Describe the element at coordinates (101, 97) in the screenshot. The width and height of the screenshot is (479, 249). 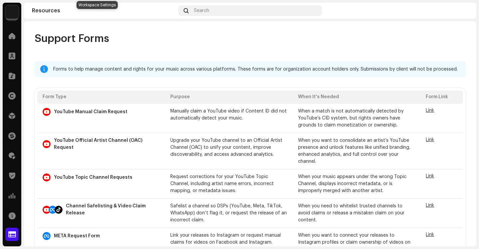
I see `th: Form Type` at that location.